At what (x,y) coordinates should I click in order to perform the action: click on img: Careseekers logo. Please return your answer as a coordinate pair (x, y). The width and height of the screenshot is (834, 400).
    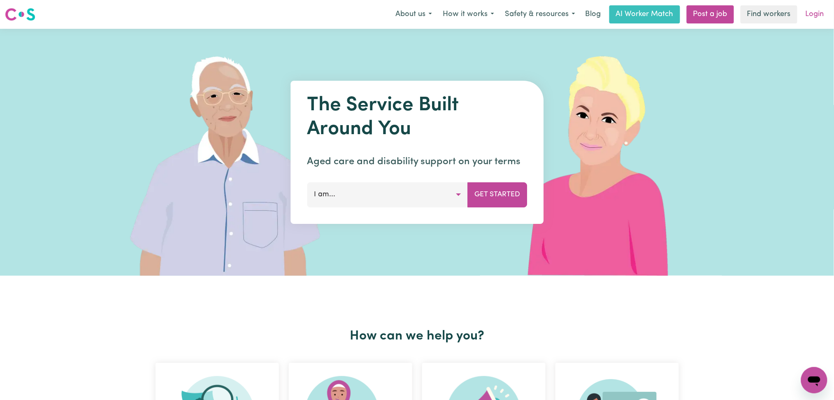
    Looking at the image, I should click on (20, 14).